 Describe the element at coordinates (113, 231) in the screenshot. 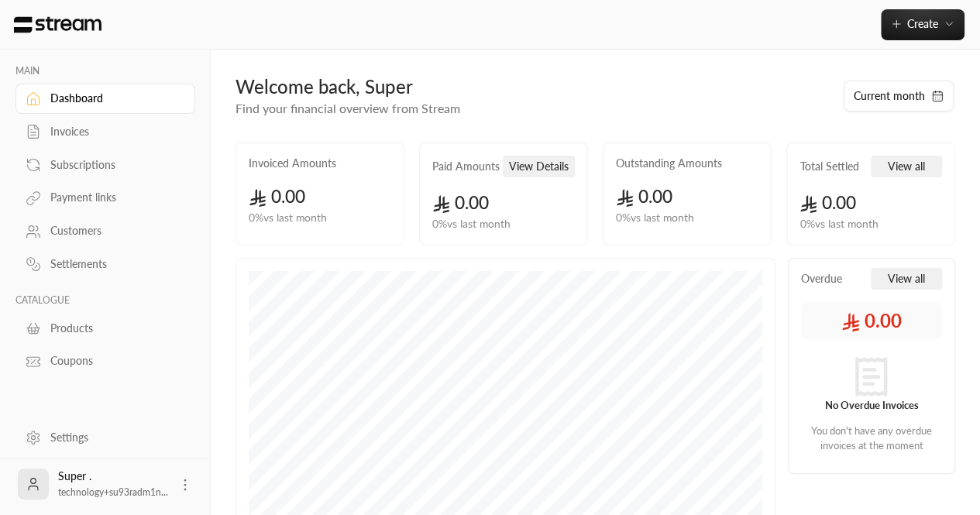

I see `div: Customers` at that location.